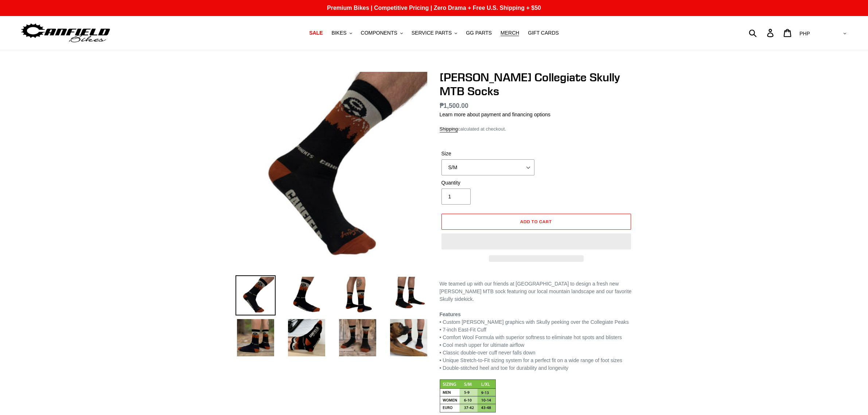 The height and width of the screenshot is (415, 868). What do you see at coordinates (479, 33) in the screenshot?
I see `a: GG PARTS` at bounding box center [479, 33].